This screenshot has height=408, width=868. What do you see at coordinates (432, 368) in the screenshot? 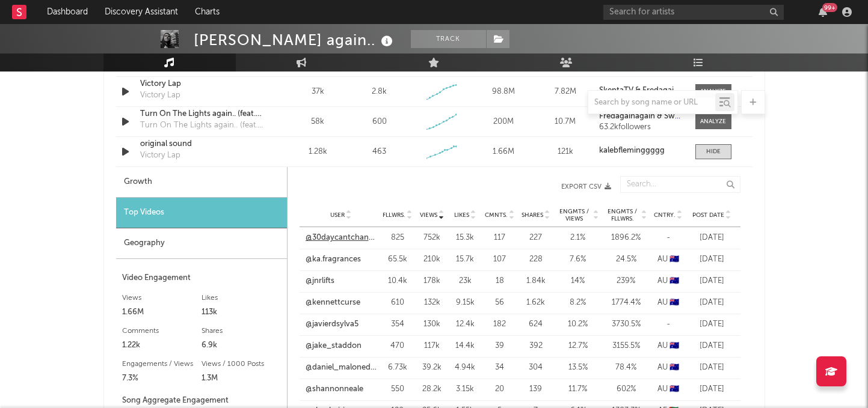
I see `div: 39.2k` at bounding box center [432, 368].